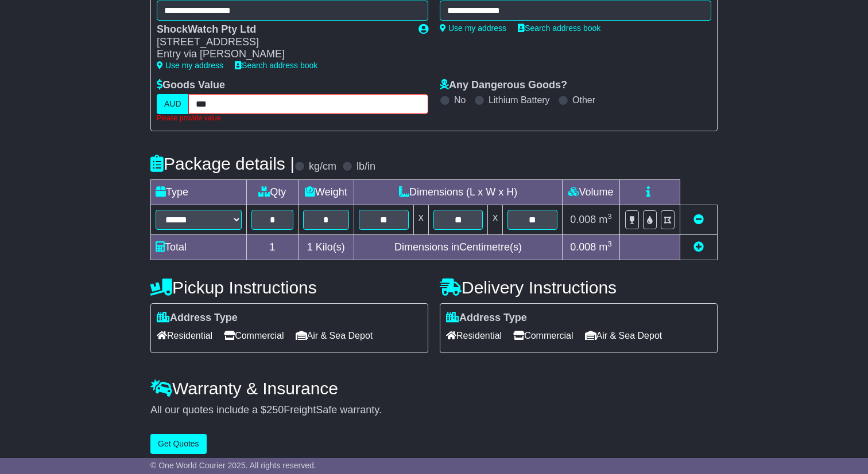 This screenshot has width=868, height=474. Describe the element at coordinates (191, 86) in the screenshot. I see `label: Goods Value` at that location.